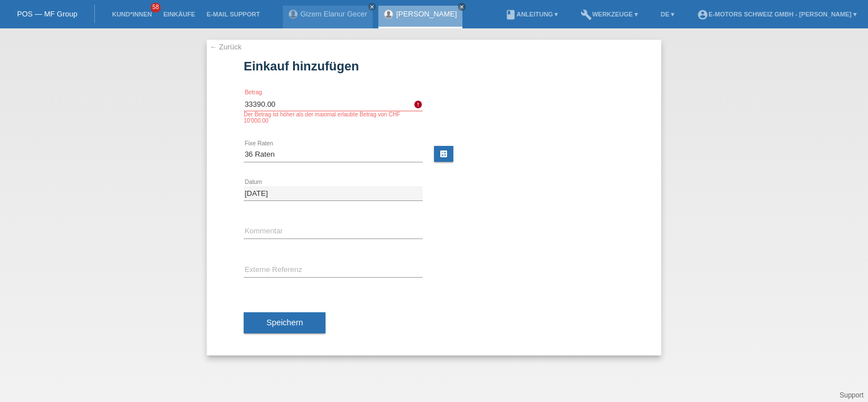 The height and width of the screenshot is (402, 868). Describe the element at coordinates (852, 395) in the screenshot. I see `a: Support` at that location.